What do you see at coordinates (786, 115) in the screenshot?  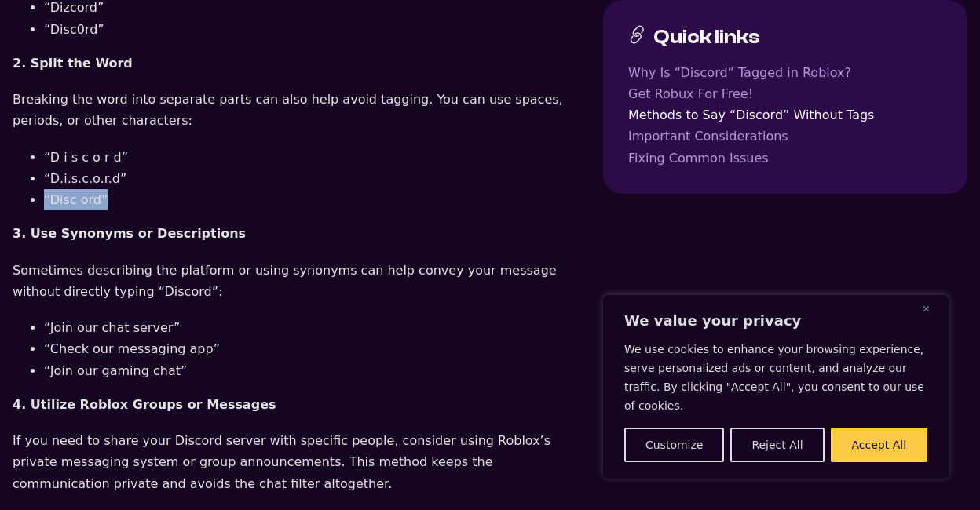 I see `a: Methods to Say “Discord” Without Tags` at bounding box center [786, 115].